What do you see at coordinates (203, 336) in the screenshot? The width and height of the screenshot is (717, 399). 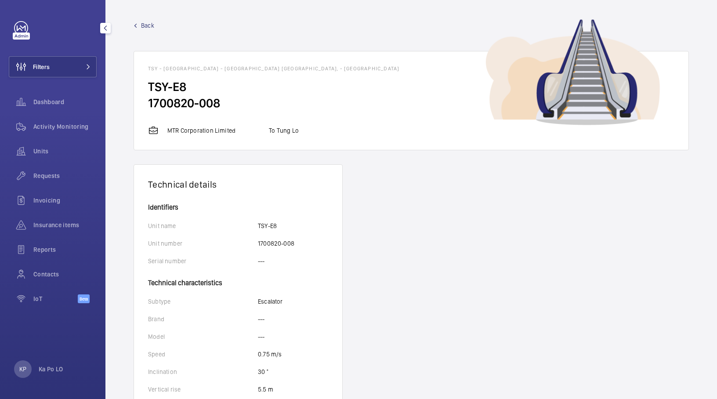 I see `p: Model` at bounding box center [203, 336].